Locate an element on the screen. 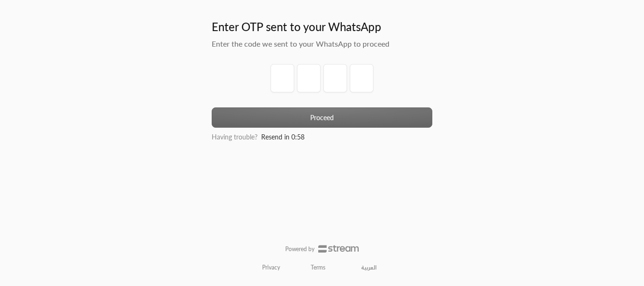 This screenshot has width=644, height=286. h5: Enter the code we sent to your WhatsApp to proceed is located at coordinates (322, 44).